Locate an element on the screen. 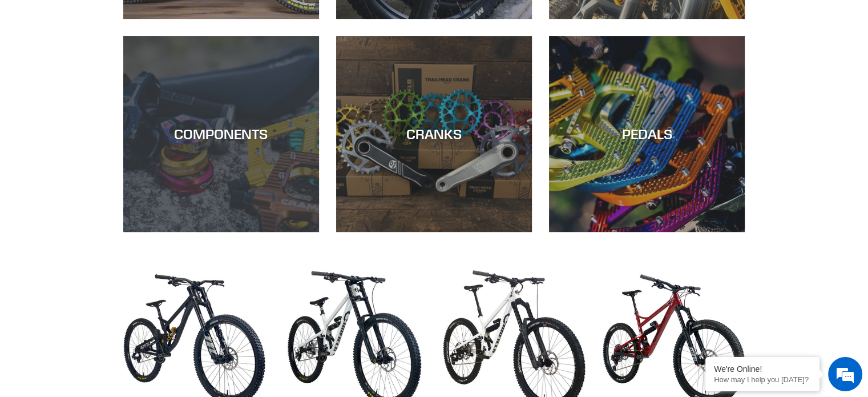  div: COMPONENTS is located at coordinates (221, 134).